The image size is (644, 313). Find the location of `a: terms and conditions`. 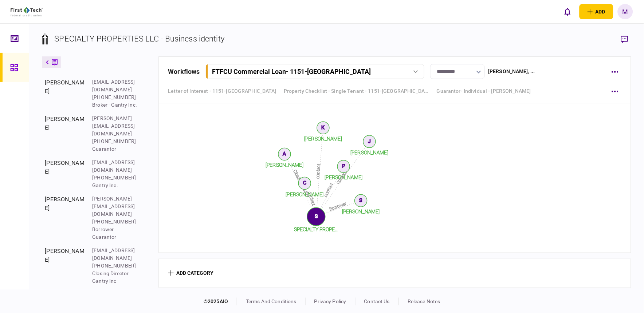

a: terms and conditions is located at coordinates (271, 301).